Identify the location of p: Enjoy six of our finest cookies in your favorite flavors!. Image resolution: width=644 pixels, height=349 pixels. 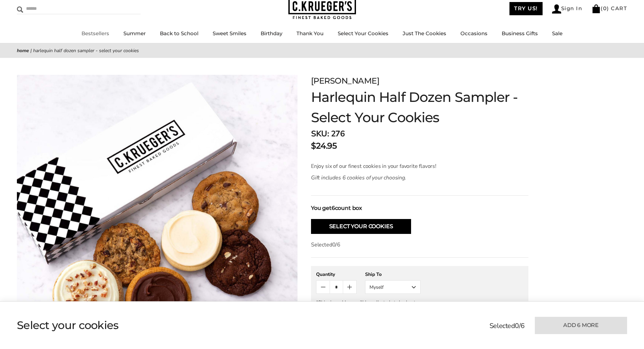
(403, 166).